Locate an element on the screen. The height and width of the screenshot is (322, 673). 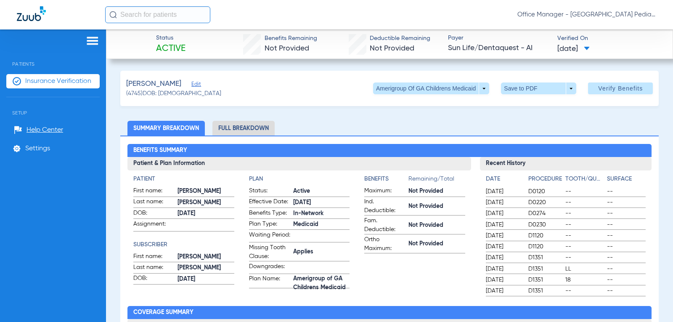
span: Ind. Deductible: is located at coordinates (385, 206).